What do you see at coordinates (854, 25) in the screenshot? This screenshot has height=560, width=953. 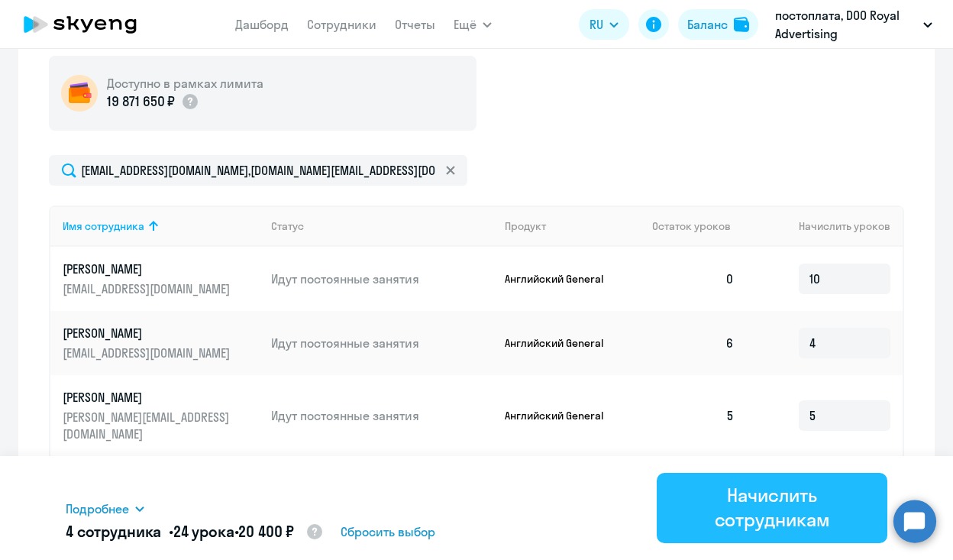 I see `button: постоплата, DOO Royal Advertising` at bounding box center [854, 25].